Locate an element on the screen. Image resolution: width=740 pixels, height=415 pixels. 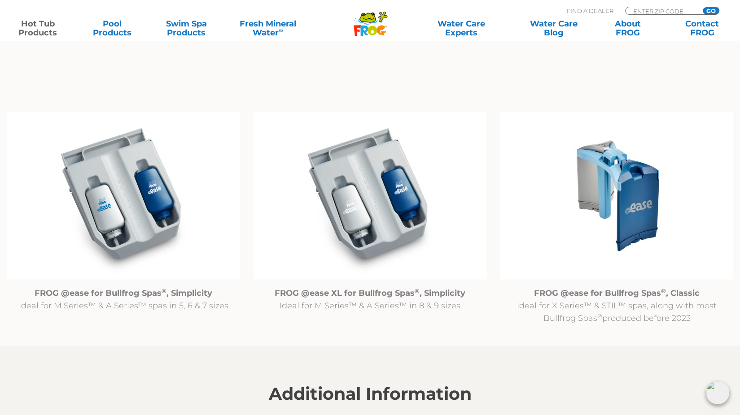
p: Ideal for M Series™ & A Series™ in 8 & 9 sizes is located at coordinates (370, 299).